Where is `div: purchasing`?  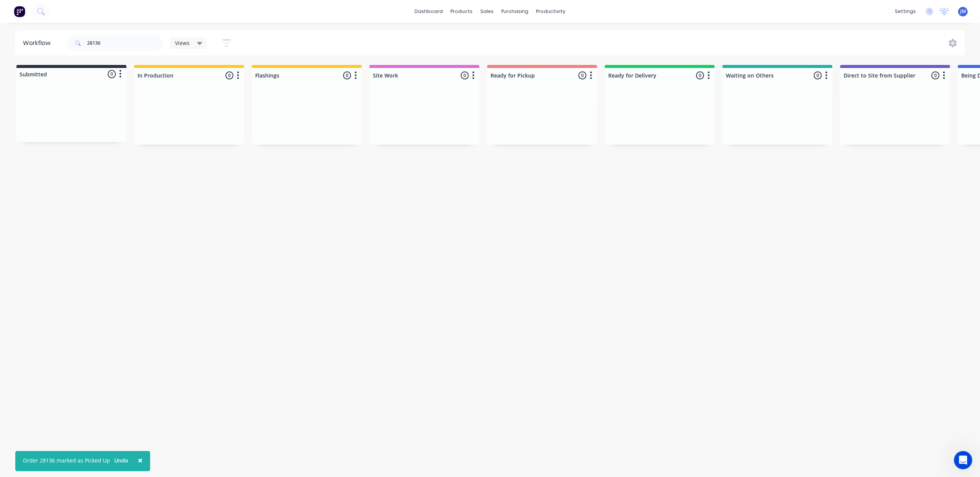
div: purchasing is located at coordinates (515, 12).